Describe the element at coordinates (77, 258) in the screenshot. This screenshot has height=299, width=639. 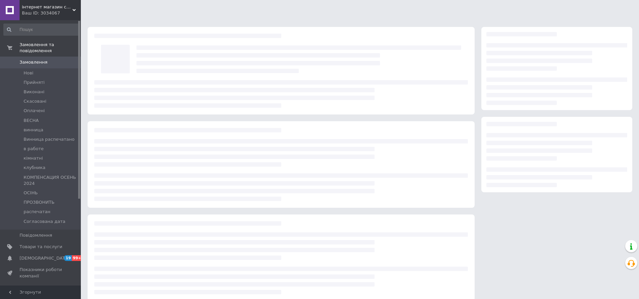
I see `span: 99+` at that location.